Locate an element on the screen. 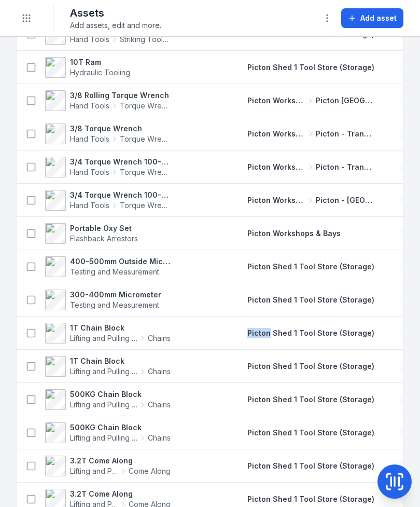 The height and width of the screenshot is (507, 420). a: 3/8 Torque WrenchHand ToolsTorque Wrench is located at coordinates (108, 134).